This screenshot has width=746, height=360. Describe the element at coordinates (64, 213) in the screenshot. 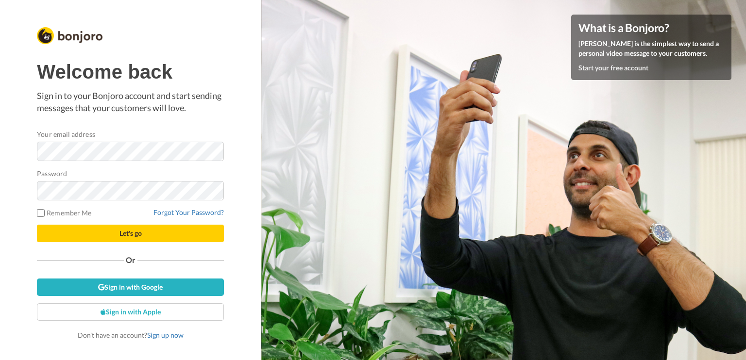

I see `label: Remember Me` at that location.